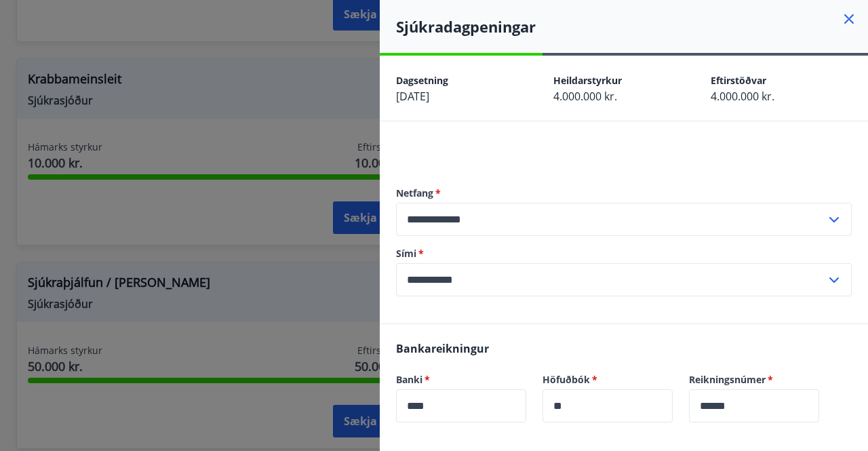 Image resolution: width=868 pixels, height=451 pixels. Describe the element at coordinates (753, 379) in the screenshot. I see `label: Reikningsnúmer` at that location.